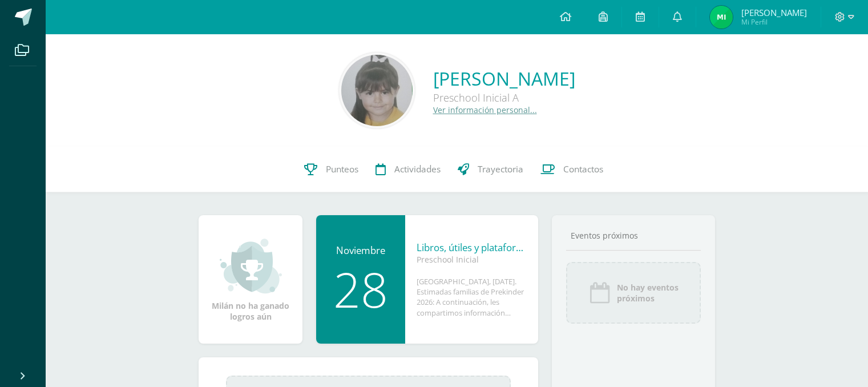 The height and width of the screenshot is (387, 868). I want to click on div: Noviembre, so click(361, 250).